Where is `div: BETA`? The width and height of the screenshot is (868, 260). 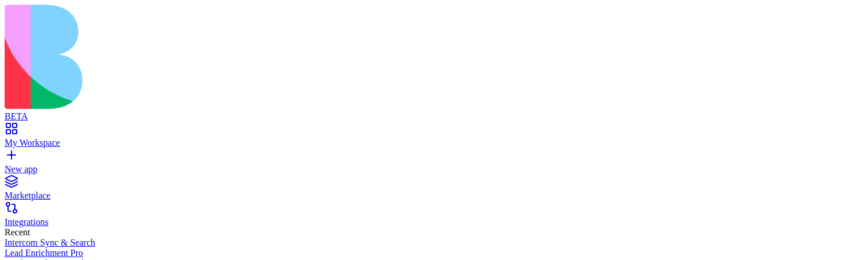
div: BETA is located at coordinates (434, 117).